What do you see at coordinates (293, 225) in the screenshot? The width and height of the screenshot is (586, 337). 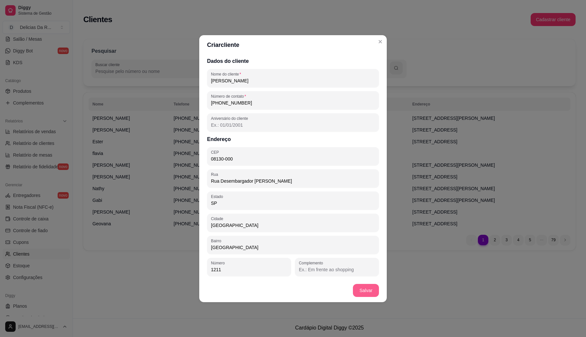 I see `input: Cidade` at bounding box center [293, 225].